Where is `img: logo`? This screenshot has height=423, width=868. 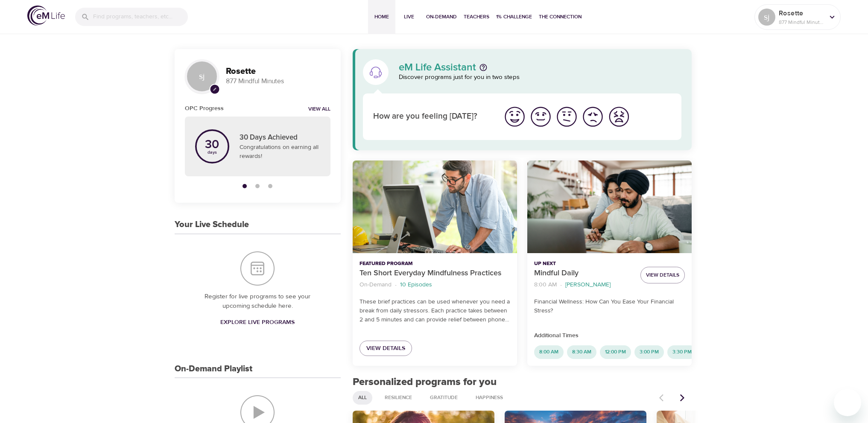 img: logo is located at coordinates (46, 15).